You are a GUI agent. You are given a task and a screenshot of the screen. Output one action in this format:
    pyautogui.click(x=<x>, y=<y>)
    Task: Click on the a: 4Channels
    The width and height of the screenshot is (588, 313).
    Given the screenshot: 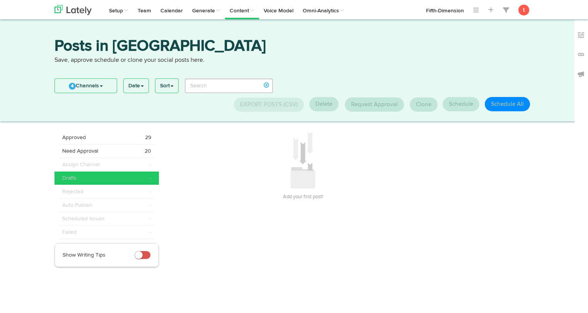 What is the action you would take?
    pyautogui.click(x=86, y=86)
    